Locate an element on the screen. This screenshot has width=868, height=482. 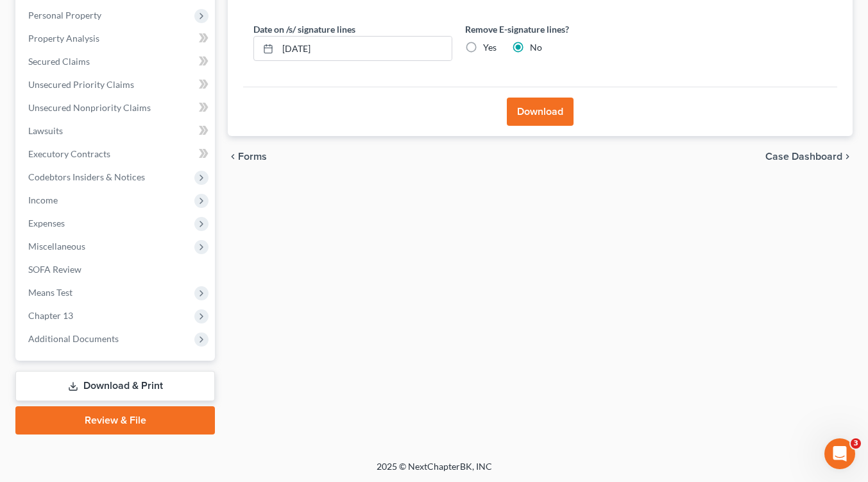
a: Executory Contracts is located at coordinates (116, 154).